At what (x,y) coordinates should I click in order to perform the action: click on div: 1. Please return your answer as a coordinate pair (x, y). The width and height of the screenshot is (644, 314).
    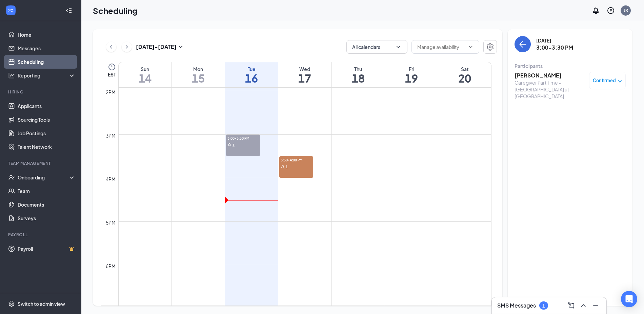
    Looking at the image, I should click on (544, 305).